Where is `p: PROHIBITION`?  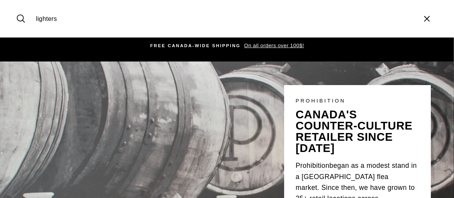 p: PROHIBITION is located at coordinates (358, 100).